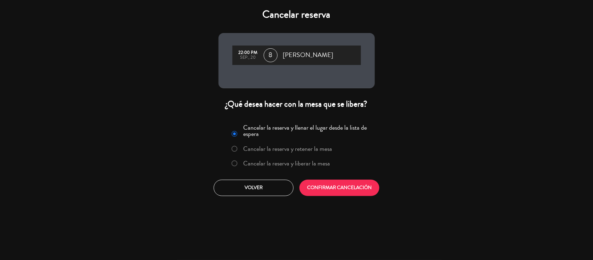 This screenshot has height=260, width=593. Describe the element at coordinates (288, 149) in the screenshot. I see `label: Cancelar la reserva y retener la mesa` at that location.